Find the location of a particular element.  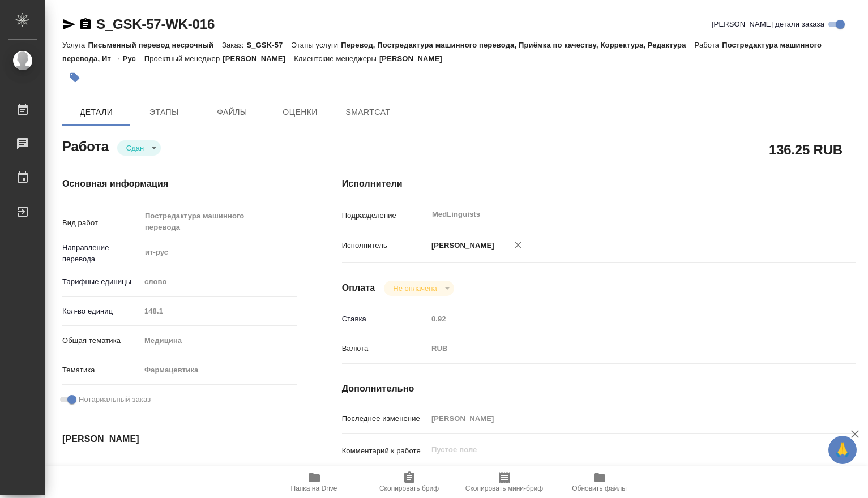

p: Последнее изменение is located at coordinates (384, 419).